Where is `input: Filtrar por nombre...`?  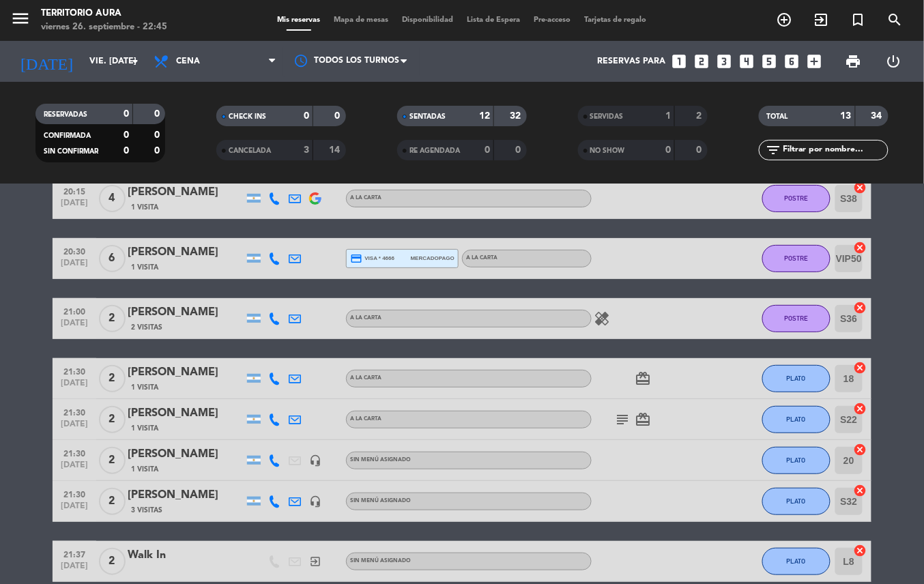 input: Filtrar por nombre... is located at coordinates (835, 150).